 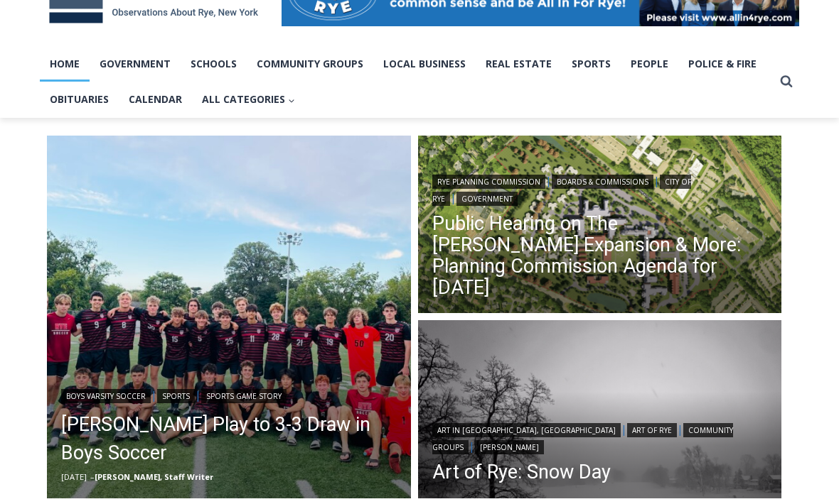 What do you see at coordinates (600, 411) in the screenshot?
I see `a: Read More Art of Rye: Snow Day` at bounding box center [600, 411].